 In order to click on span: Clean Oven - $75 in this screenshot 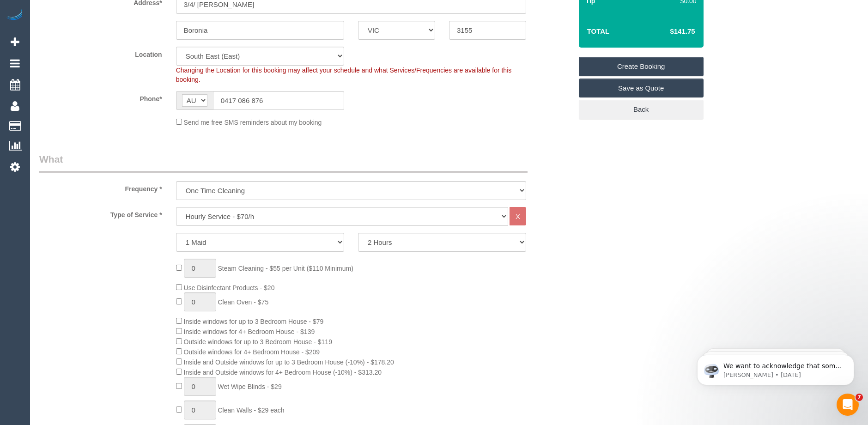, I will do `click(243, 302)`.